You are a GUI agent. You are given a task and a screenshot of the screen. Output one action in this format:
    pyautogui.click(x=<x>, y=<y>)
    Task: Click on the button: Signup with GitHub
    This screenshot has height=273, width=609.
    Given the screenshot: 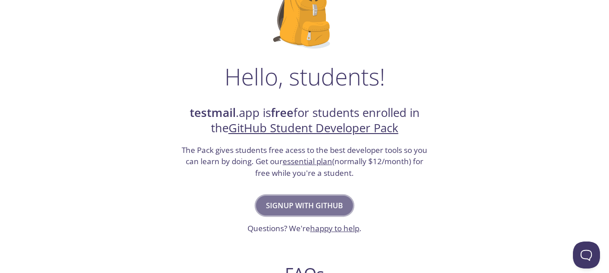 What is the action you would take?
    pyautogui.click(x=304, y=206)
    